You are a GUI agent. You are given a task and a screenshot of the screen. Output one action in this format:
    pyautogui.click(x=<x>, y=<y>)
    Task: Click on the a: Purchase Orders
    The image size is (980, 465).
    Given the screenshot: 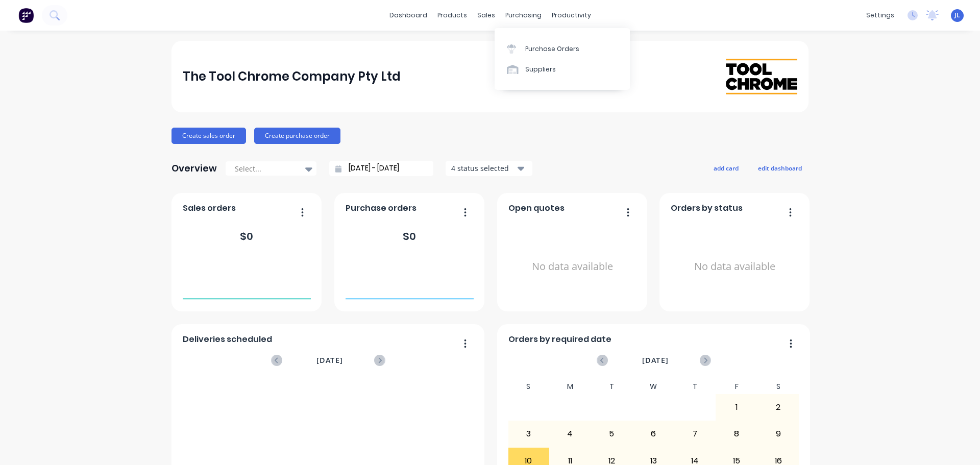 What is the action you would take?
    pyautogui.click(x=562, y=49)
    